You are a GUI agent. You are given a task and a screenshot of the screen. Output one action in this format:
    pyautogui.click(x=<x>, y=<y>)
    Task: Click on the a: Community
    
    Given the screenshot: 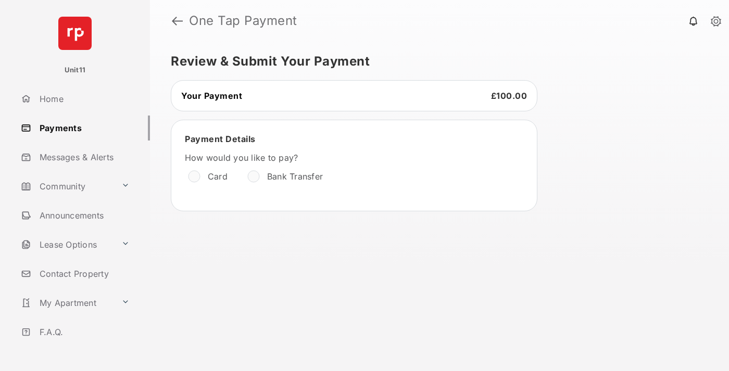 What is the action you would take?
    pyautogui.click(x=67, y=186)
    